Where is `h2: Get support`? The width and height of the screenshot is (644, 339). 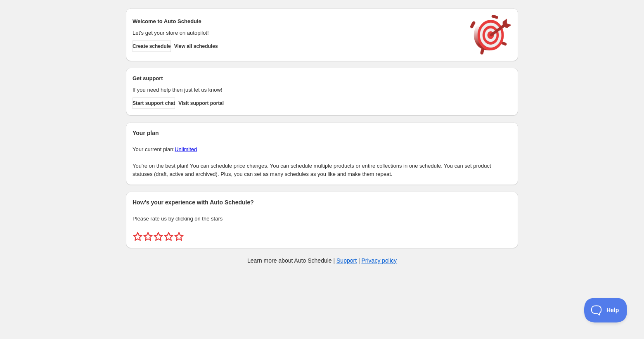 h2: Get support is located at coordinates (297, 78).